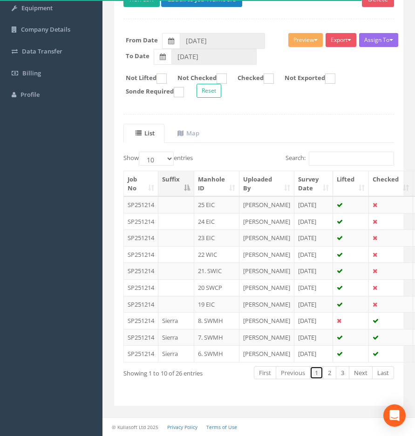 Image resolution: width=415 pixels, height=436 pixels. Describe the element at coordinates (216, 337) in the screenshot. I see `td: 7. SWMH` at that location.